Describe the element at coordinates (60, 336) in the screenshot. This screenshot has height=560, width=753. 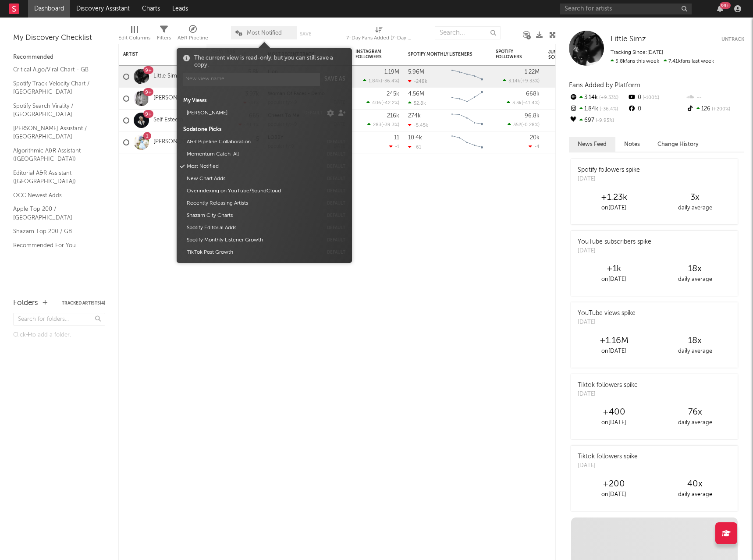
I see `div: Click to add a folder.` at that location.